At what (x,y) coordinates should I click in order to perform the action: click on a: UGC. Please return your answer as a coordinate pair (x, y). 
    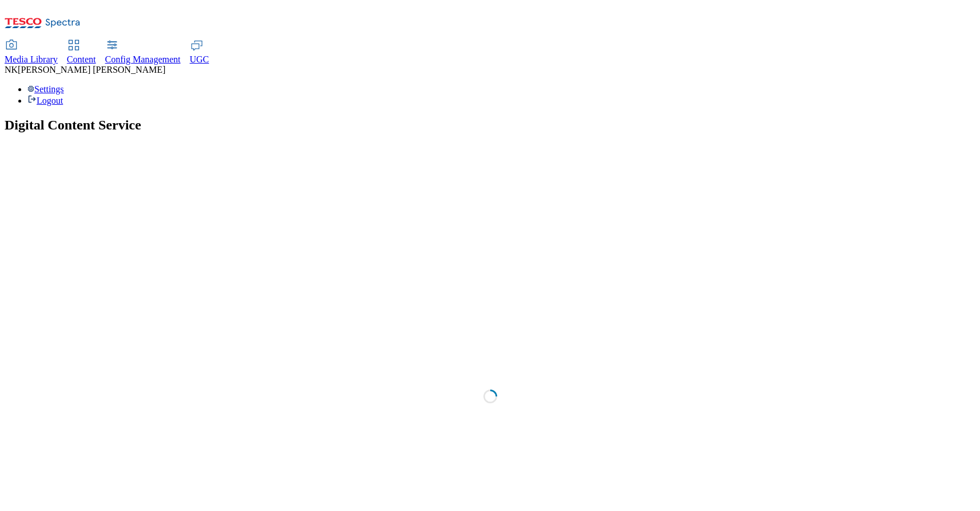
    Looking at the image, I should click on (200, 52).